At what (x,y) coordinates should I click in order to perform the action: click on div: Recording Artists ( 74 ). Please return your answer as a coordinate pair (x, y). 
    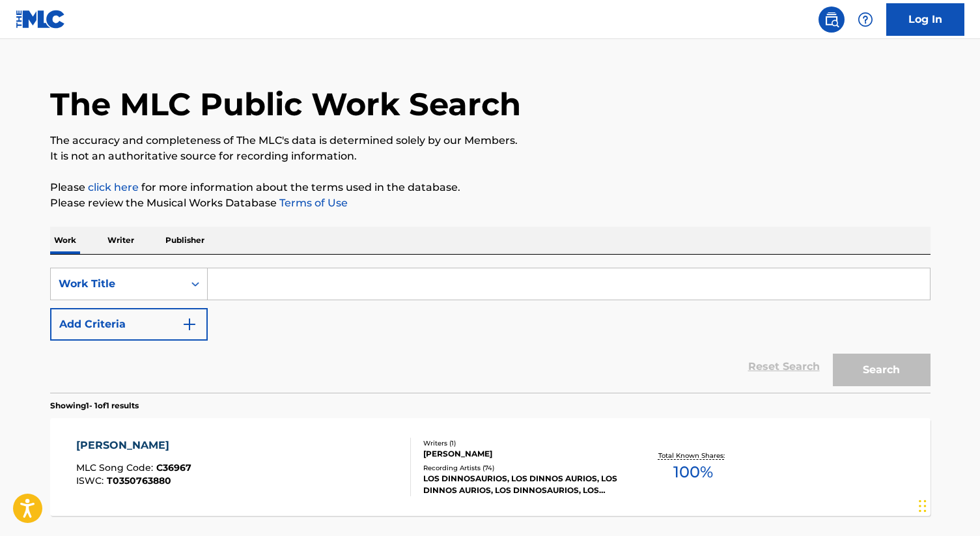
    Looking at the image, I should click on (521, 467).